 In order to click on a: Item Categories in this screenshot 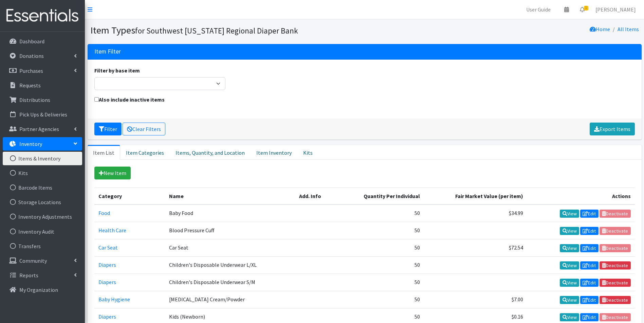, I will do `click(145, 152)`.